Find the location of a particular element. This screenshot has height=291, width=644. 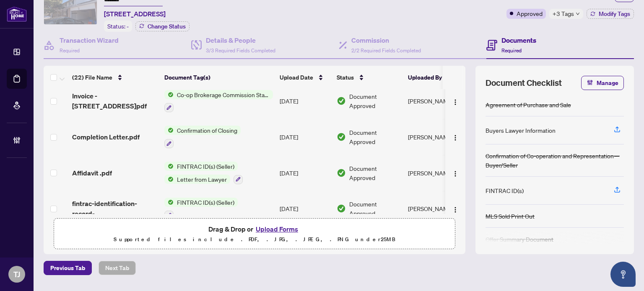

button: Previous Tab is located at coordinates (67, 268).